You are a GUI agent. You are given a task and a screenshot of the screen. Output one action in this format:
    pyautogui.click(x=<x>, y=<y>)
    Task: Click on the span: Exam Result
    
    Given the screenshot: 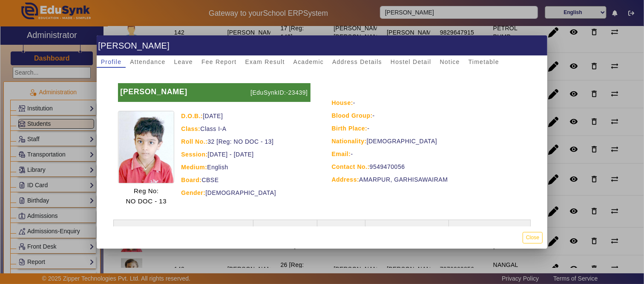 What is the action you would take?
    pyautogui.click(x=265, y=62)
    